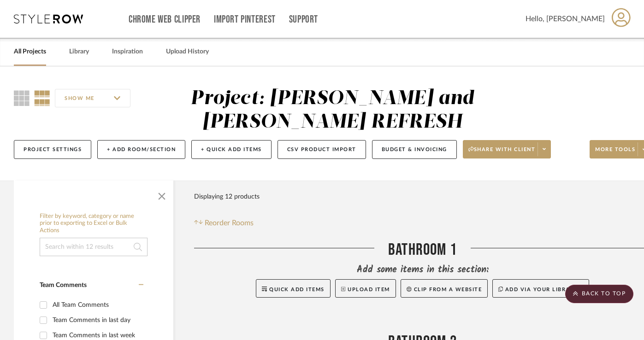 This screenshot has width=644, height=340. What do you see at coordinates (30, 51) in the screenshot?
I see `a: All Projects` at bounding box center [30, 51].